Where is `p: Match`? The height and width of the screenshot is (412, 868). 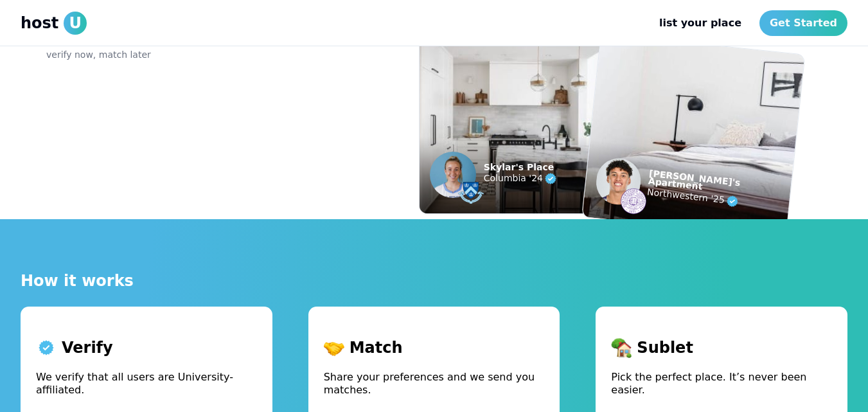
p: Match is located at coordinates (435, 348).